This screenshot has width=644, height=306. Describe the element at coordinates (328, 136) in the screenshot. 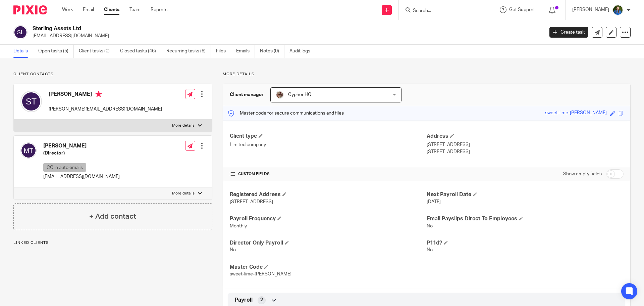

I see `h4: Client type` at that location.